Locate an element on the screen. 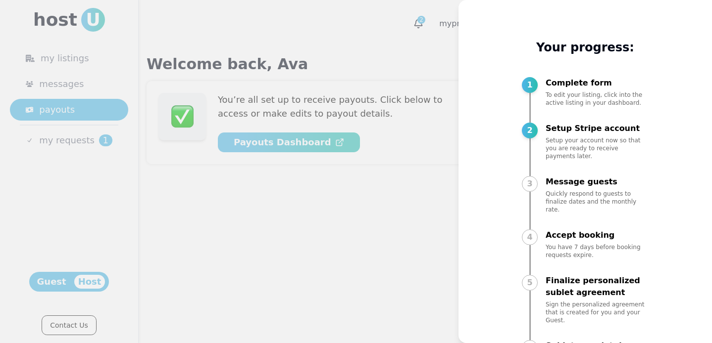 The image size is (712, 343). p: To edit your listing, click into the active listing in your dashboard. is located at coordinates (597, 99).